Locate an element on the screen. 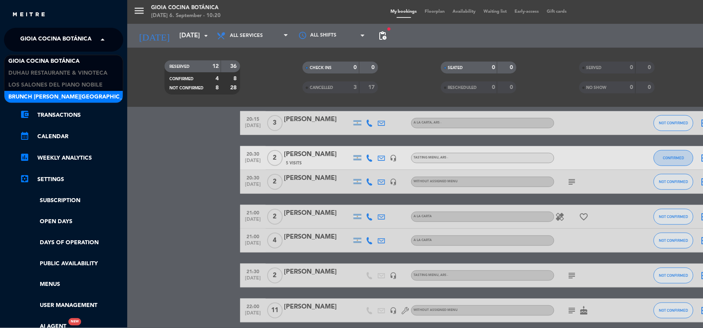  a: User Management is located at coordinates (72, 306).